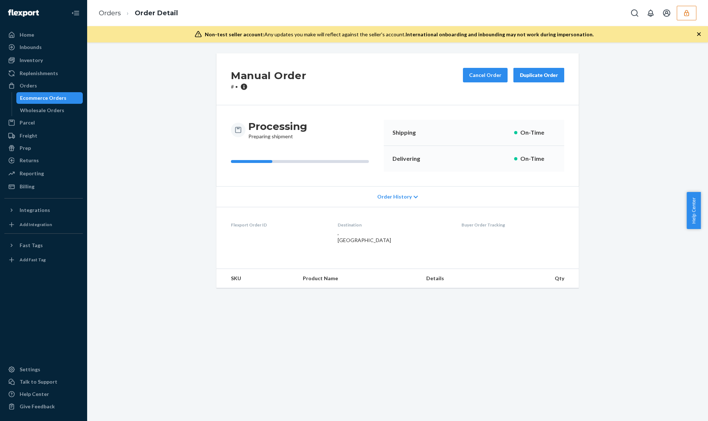  Describe the element at coordinates (651, 13) in the screenshot. I see `button: Open notifications` at that location.